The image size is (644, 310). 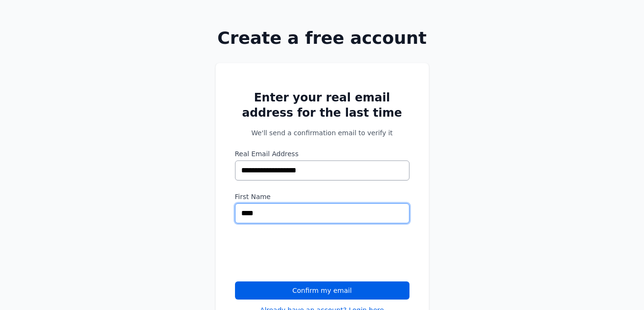 I want to click on h2: Enter your real email address for the last time, so click(x=322, y=105).